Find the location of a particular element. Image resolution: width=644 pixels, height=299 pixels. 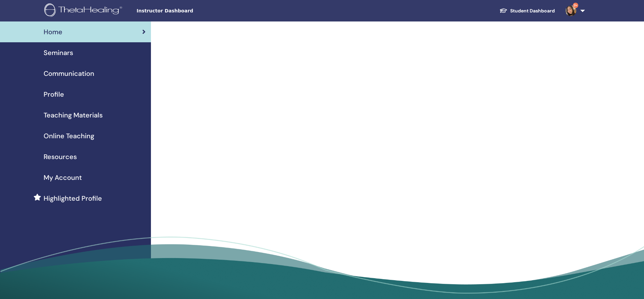

span: Highlighted Profile is located at coordinates (73, 198).